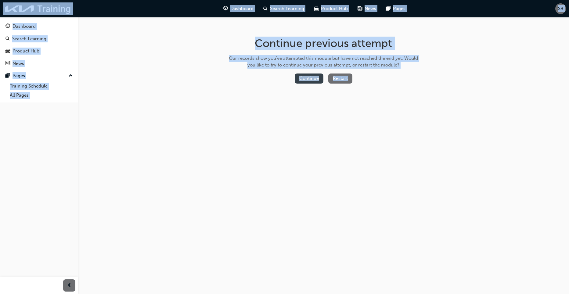 Image resolution: width=569 pixels, height=294 pixels. Describe the element at coordinates (561, 9) in the screenshot. I see `span: SB` at that location.